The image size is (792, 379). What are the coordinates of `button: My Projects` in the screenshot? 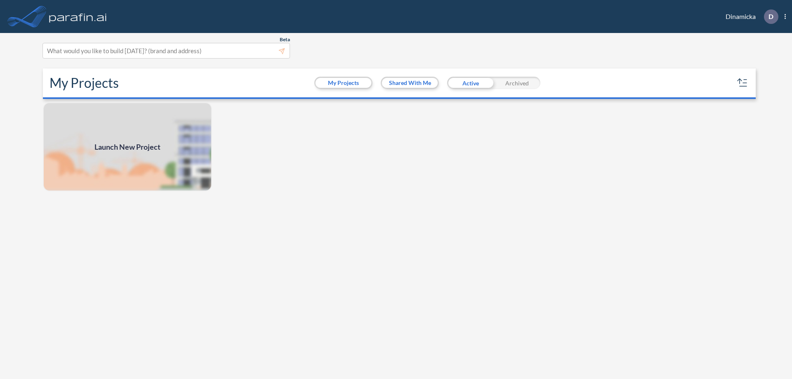 It's located at (343, 83).